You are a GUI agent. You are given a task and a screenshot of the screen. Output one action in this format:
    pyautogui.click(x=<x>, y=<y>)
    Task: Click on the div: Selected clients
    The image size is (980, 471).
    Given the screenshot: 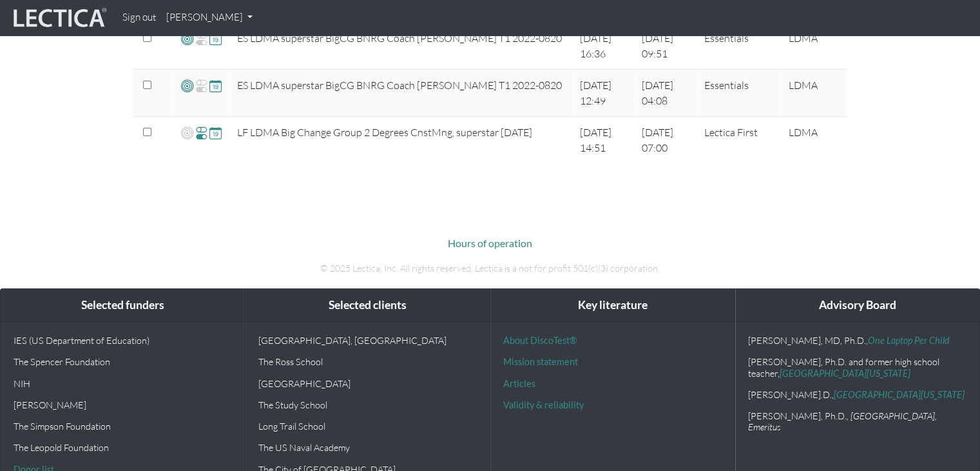 What is the action you would take?
    pyautogui.click(x=368, y=305)
    